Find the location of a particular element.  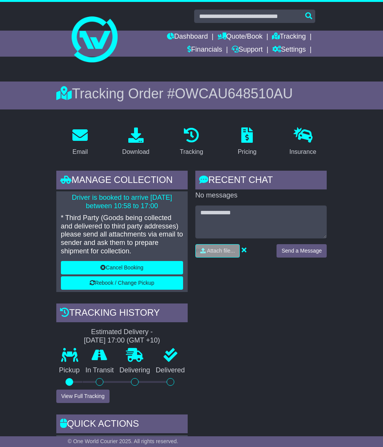

button: Send a Message is located at coordinates (301, 251).